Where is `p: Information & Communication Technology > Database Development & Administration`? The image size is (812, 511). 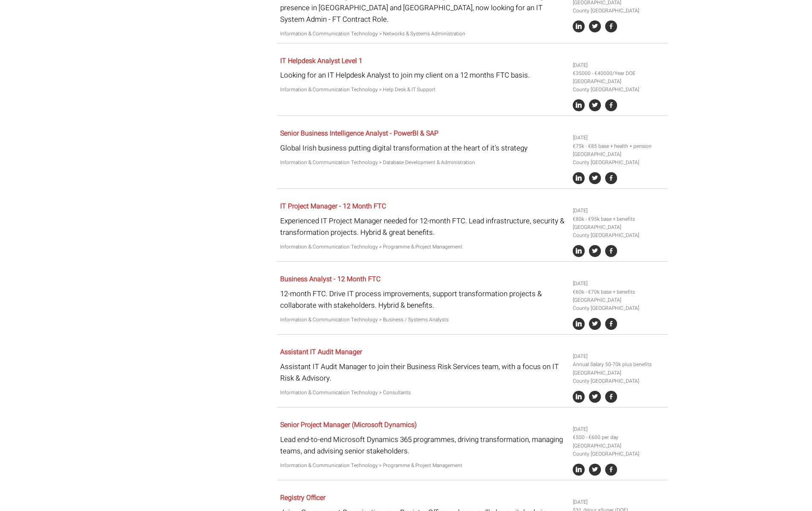
p: Information & Communication Technology > Database Development & Administration is located at coordinates (423, 162).